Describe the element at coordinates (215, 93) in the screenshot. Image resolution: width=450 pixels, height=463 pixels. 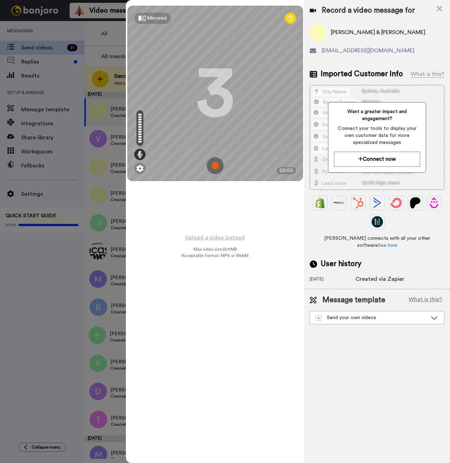
I see `div: 3` at that location.